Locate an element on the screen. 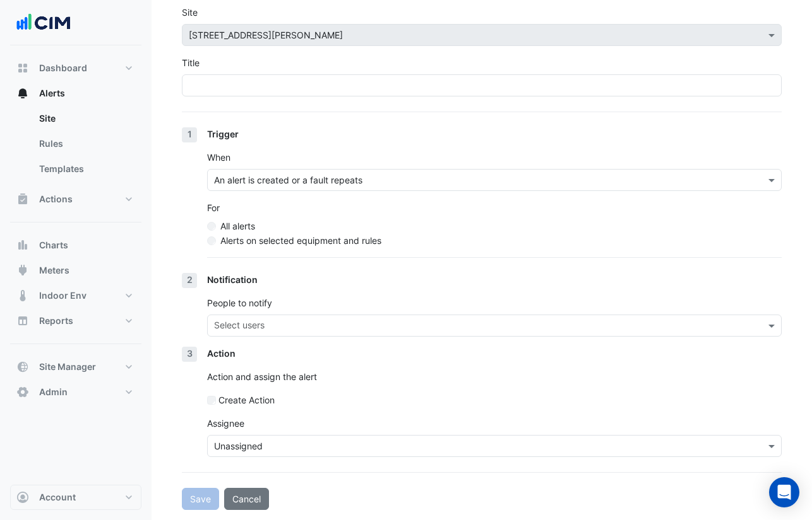 The image size is (812, 520). span: Dashboard is located at coordinates (63, 68).